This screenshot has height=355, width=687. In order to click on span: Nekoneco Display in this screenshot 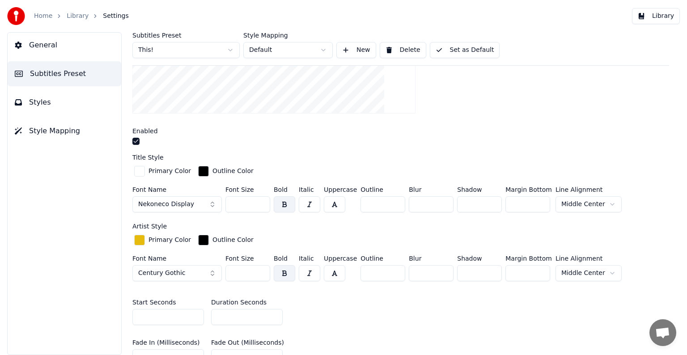, I will do `click(166, 204)`.